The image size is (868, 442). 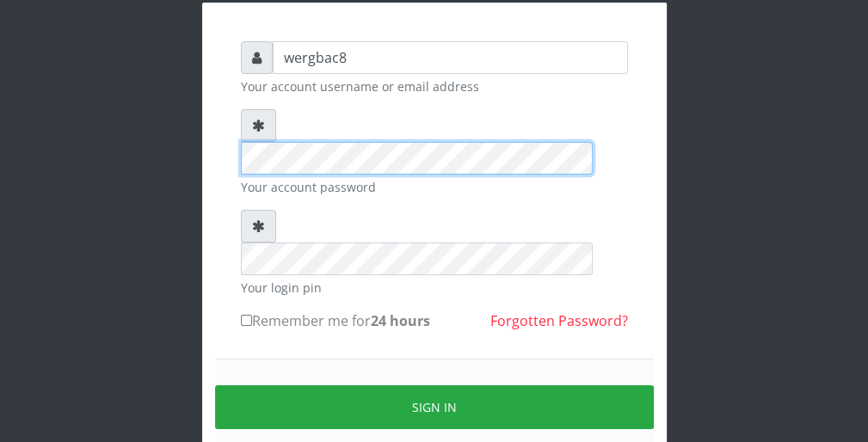 What do you see at coordinates (335, 321) in the screenshot?
I see `label: Remember me for` at bounding box center [335, 321].